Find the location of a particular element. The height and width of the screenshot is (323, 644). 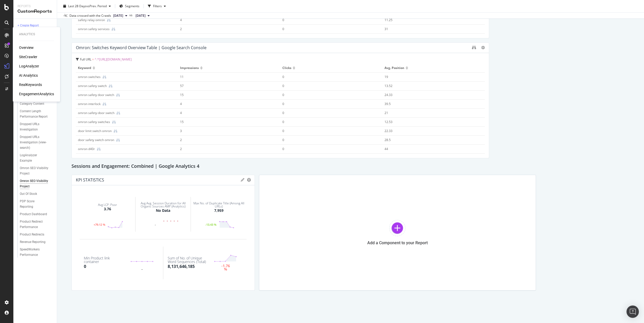

a: Revenue Reporting is located at coordinates (37, 242).